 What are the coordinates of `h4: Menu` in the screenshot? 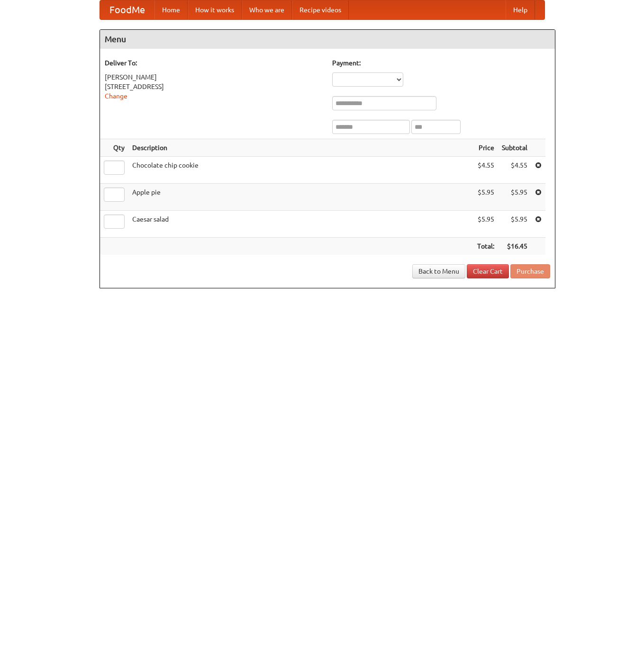 It's located at (327, 39).